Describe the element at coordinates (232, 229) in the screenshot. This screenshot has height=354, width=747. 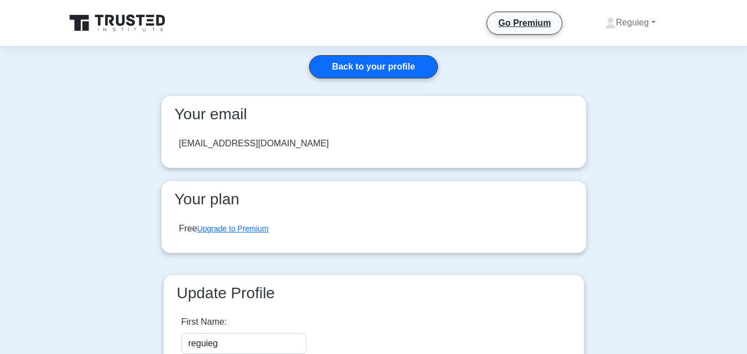
I see `a: Upgrade to Premium` at that location.